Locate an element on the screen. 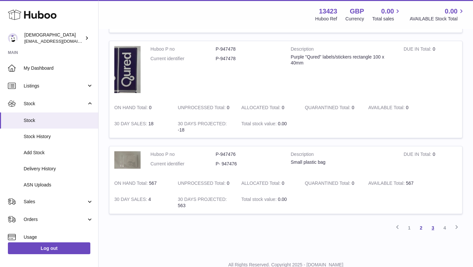 This screenshot has width=473, height=267. strong: GBP is located at coordinates (357, 11).